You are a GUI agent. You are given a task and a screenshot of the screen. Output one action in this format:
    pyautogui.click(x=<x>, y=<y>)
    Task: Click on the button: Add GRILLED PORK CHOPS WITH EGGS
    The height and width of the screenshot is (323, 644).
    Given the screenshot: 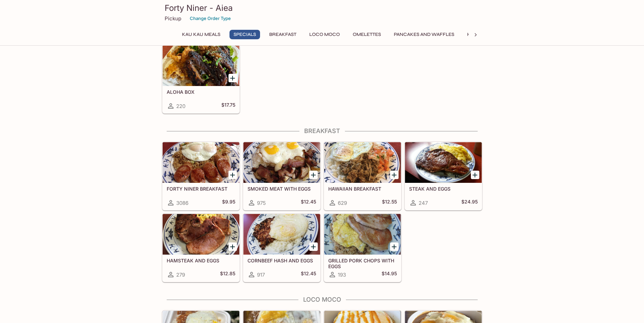 What is the action you would take?
    pyautogui.click(x=394, y=246)
    